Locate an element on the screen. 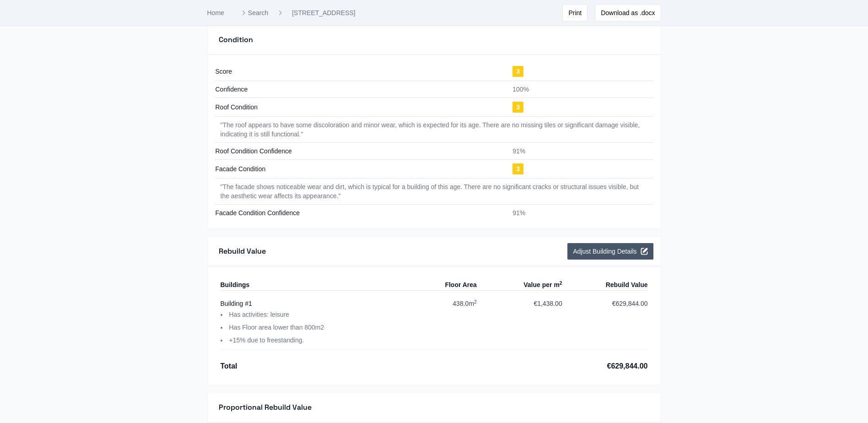 The height and width of the screenshot is (423, 868). td: 100% is located at coordinates (580, 89).